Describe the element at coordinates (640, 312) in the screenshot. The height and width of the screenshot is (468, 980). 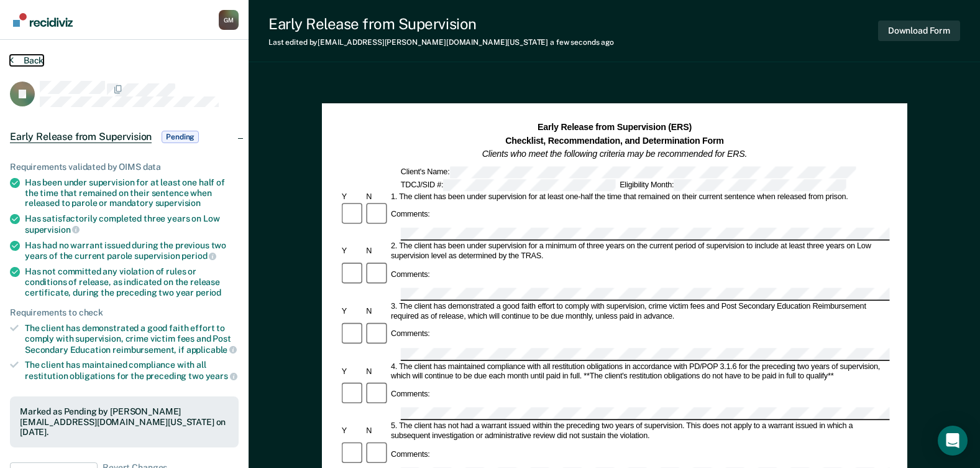
I see `div: 3. The client has demonstrated a good faith effort to comply with supervision, crime victim fees ...` at that location.